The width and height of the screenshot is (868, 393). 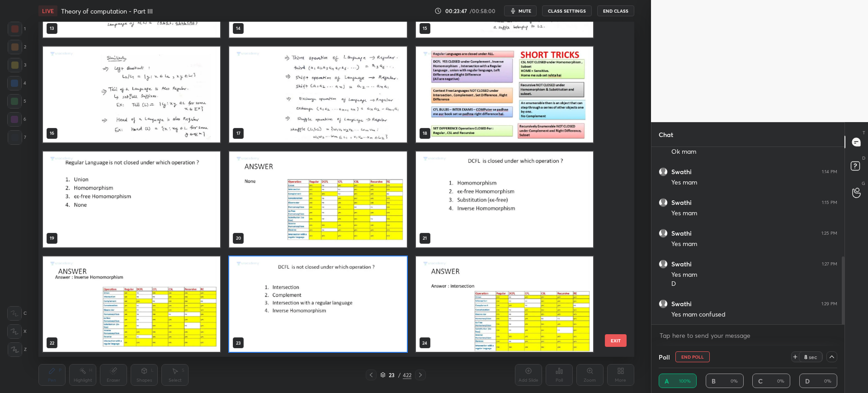 What do you see at coordinates (407, 375) in the screenshot?
I see `div: 422` at bounding box center [407, 375].